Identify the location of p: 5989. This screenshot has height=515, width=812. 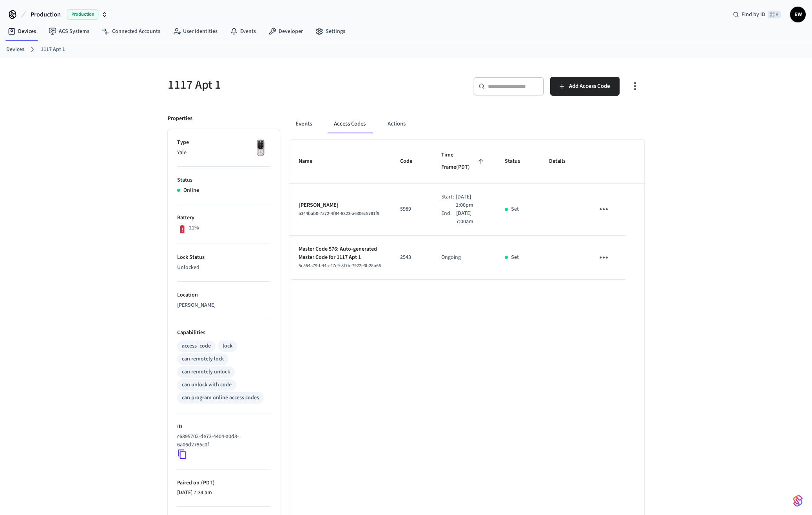
(411, 209).